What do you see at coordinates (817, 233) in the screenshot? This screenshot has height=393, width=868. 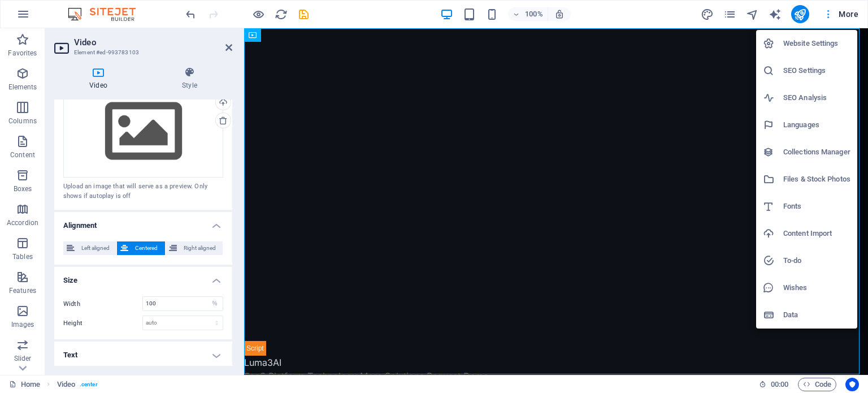 I see `h6: Content Import` at bounding box center [817, 233].